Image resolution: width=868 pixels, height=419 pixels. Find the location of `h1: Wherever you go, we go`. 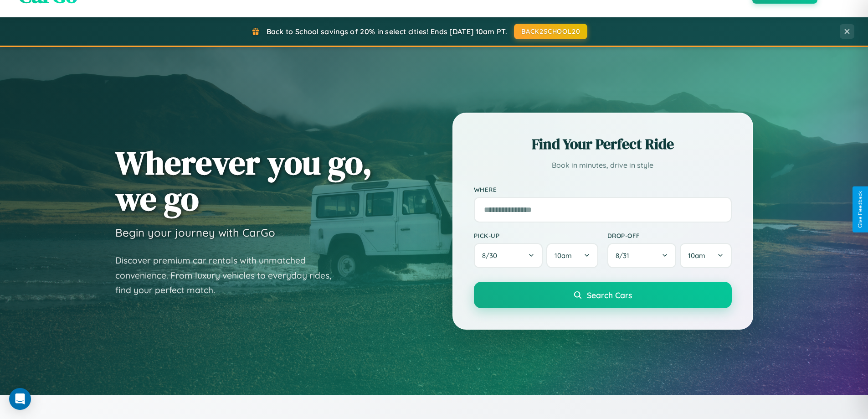

h1: Wherever you go, we go is located at coordinates (243, 181).